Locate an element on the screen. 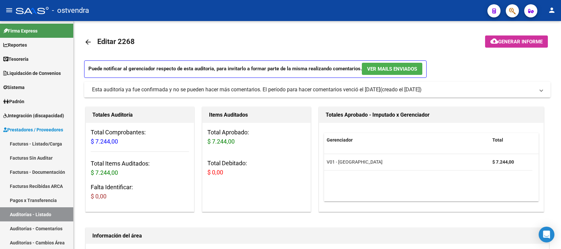 Image resolution: width=561 pixels, height=249 pixels. span: Padrón is located at coordinates (14, 101).